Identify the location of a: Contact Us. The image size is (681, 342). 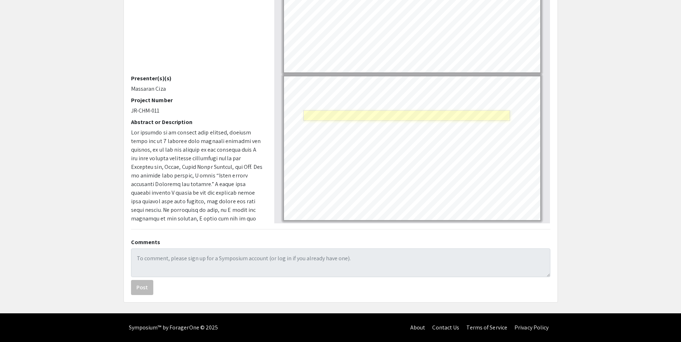
(445, 328).